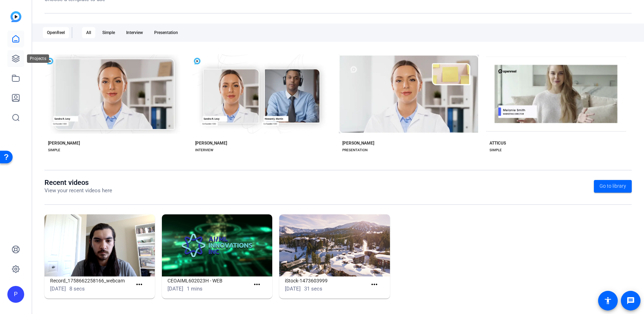 The image size is (644, 314). What do you see at coordinates (204, 150) in the screenshot?
I see `div: INTERVIEW` at bounding box center [204, 150].